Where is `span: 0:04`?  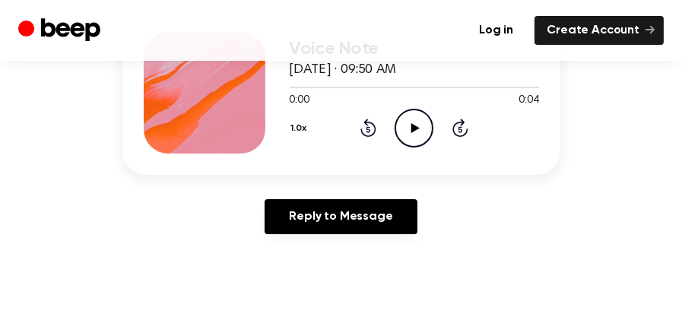
span: 0:04 is located at coordinates (528, 100).